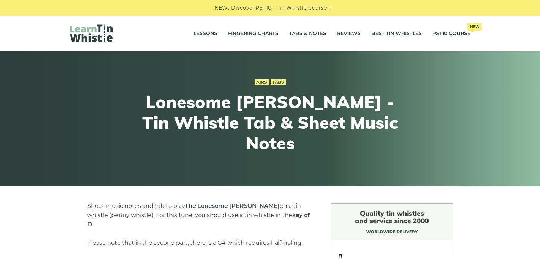 The height and width of the screenshot is (259, 540). What do you see at coordinates (349, 34) in the screenshot?
I see `a: Reviews` at bounding box center [349, 34].